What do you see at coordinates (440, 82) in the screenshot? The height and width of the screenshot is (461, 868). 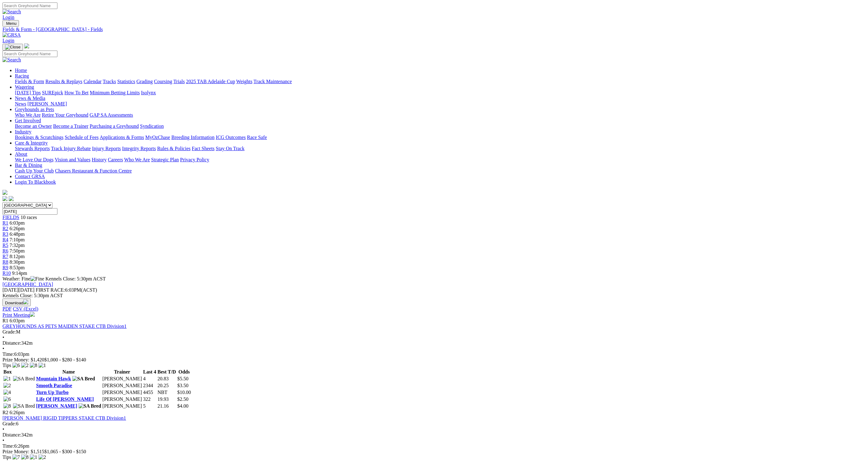 I see `div: Racing` at bounding box center [440, 82].